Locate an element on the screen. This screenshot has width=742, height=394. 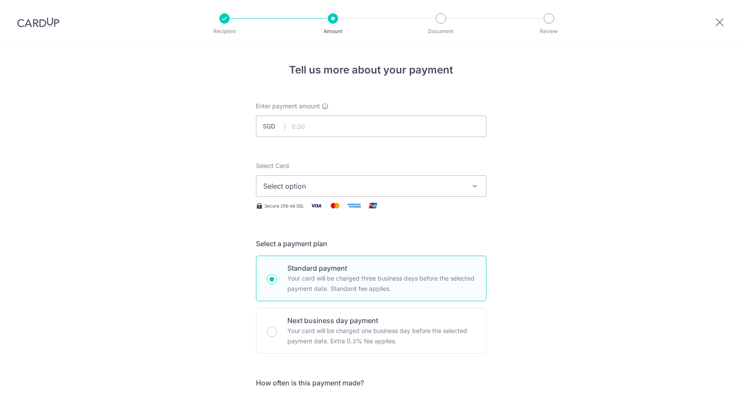
img: Mastercard is located at coordinates (335, 206).